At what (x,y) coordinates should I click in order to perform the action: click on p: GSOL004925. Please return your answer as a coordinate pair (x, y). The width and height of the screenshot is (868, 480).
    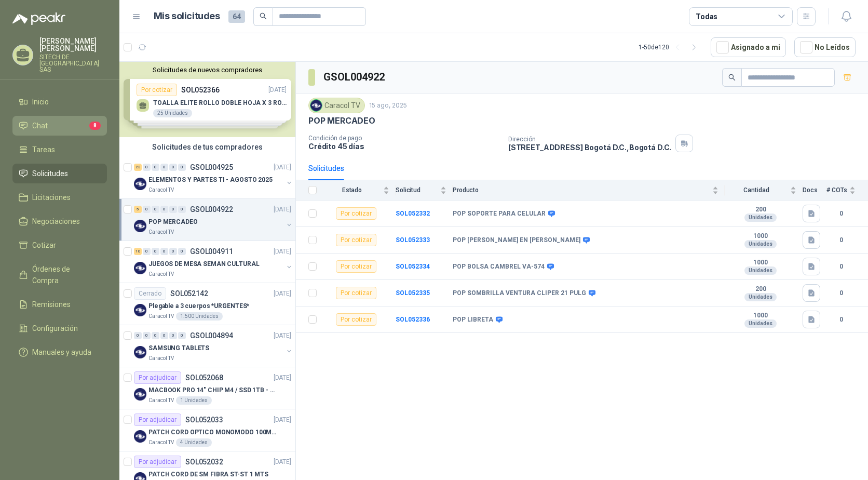
    Looking at the image, I should click on (212, 167).